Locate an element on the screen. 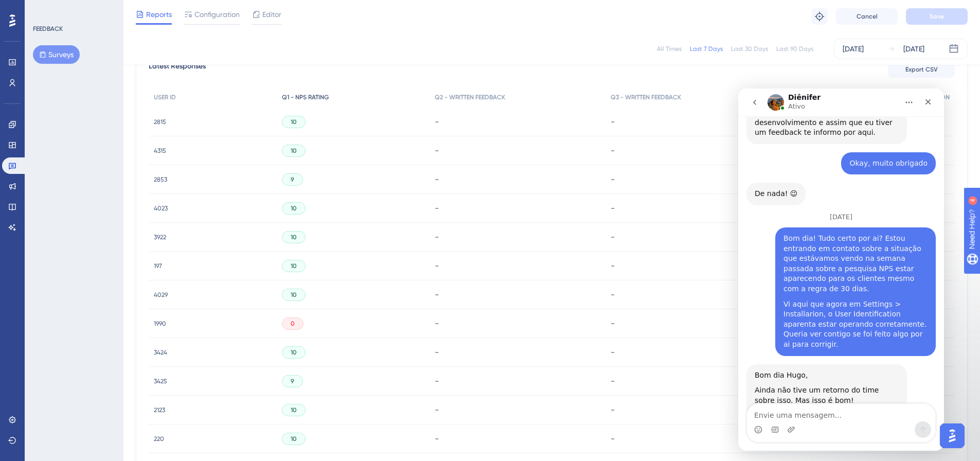 This screenshot has height=461, width=980. div: Vi aqui que agora em Settings > Installarion, o User Identification aparenta estar operando corre... is located at coordinates (117, 236).